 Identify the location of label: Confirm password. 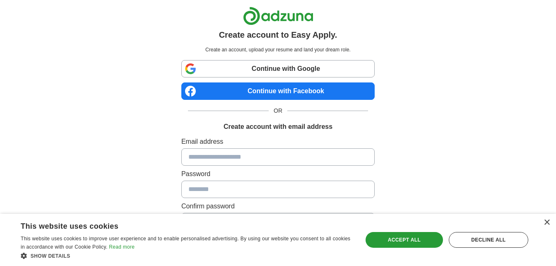
(278, 206).